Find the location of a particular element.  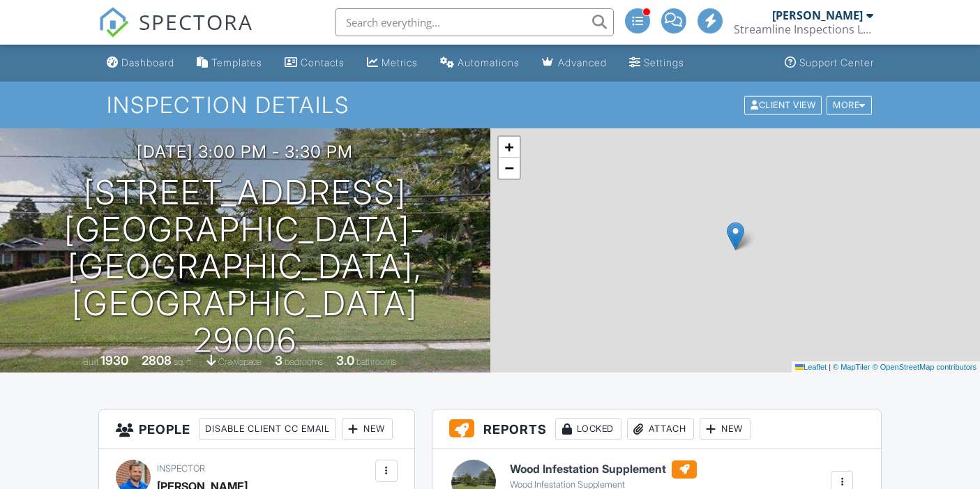

div: Metrics is located at coordinates (400, 62).